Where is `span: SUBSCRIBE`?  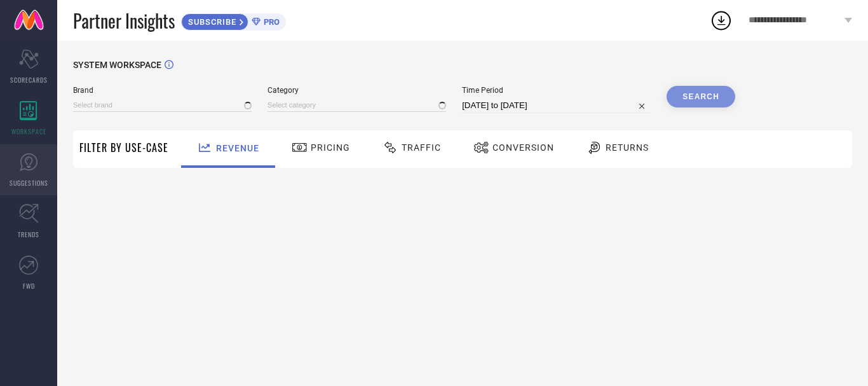 span: SUBSCRIBE is located at coordinates (210, 22).